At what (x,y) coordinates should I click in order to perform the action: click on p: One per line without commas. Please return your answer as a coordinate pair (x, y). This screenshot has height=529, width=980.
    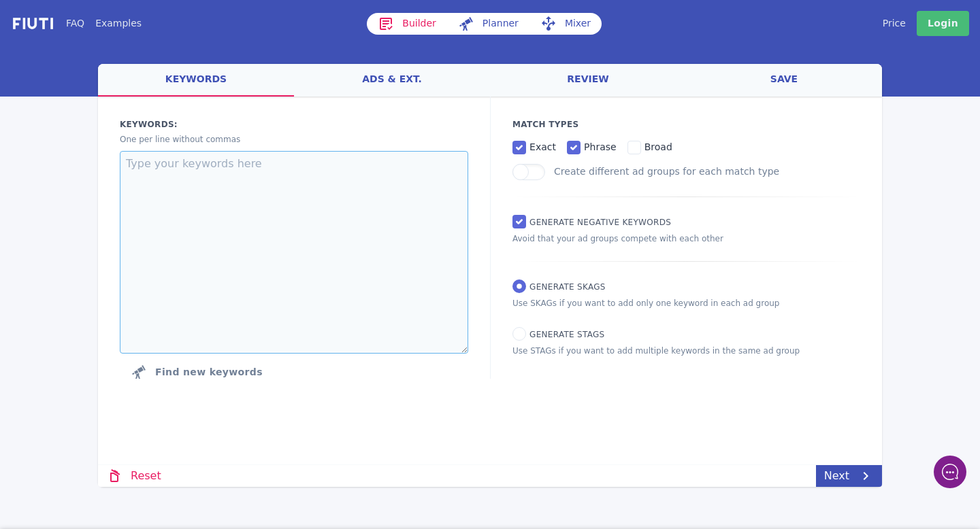
    Looking at the image, I should click on (294, 139).